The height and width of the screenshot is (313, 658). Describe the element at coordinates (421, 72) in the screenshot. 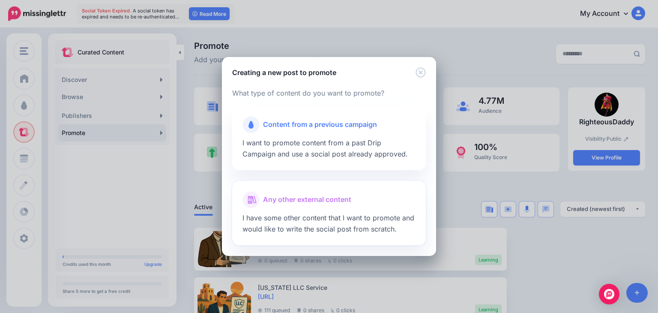

I see `button: Close` at that location.